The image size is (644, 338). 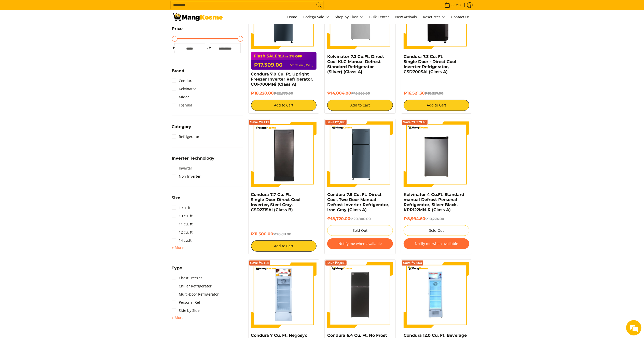 I want to click on span: Save ₱6,105, so click(x=260, y=263).